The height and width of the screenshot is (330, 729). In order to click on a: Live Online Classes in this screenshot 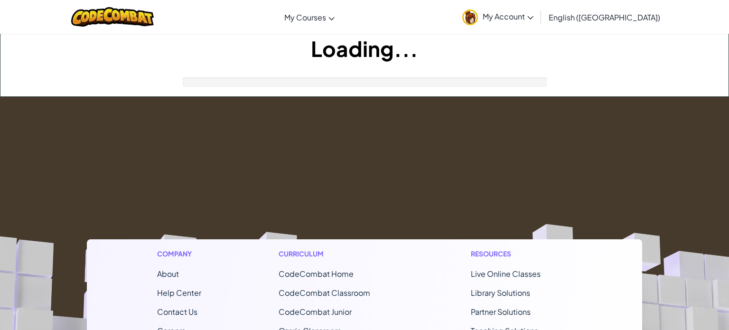, I will do `click(505, 273)`.